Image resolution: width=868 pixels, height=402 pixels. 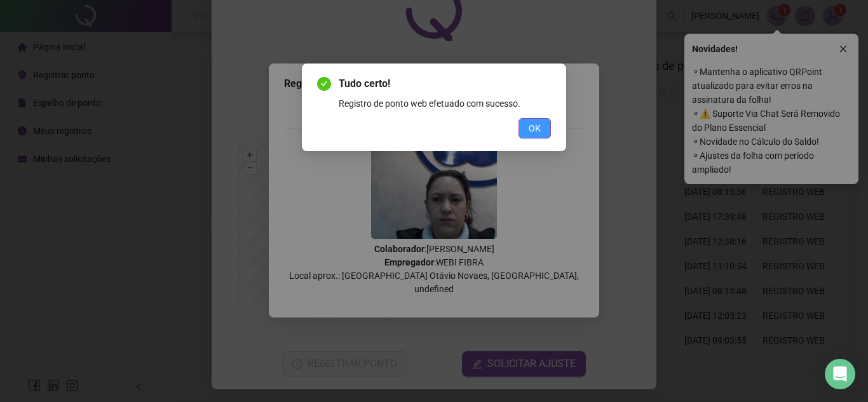 I want to click on span: OK, so click(x=534, y=128).